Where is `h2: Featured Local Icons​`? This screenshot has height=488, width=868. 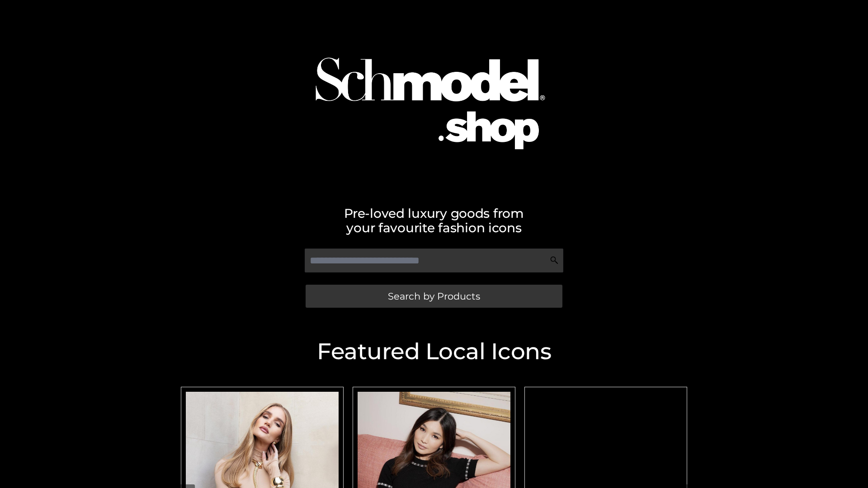
h2: Featured Local Icons​ is located at coordinates (434, 352).